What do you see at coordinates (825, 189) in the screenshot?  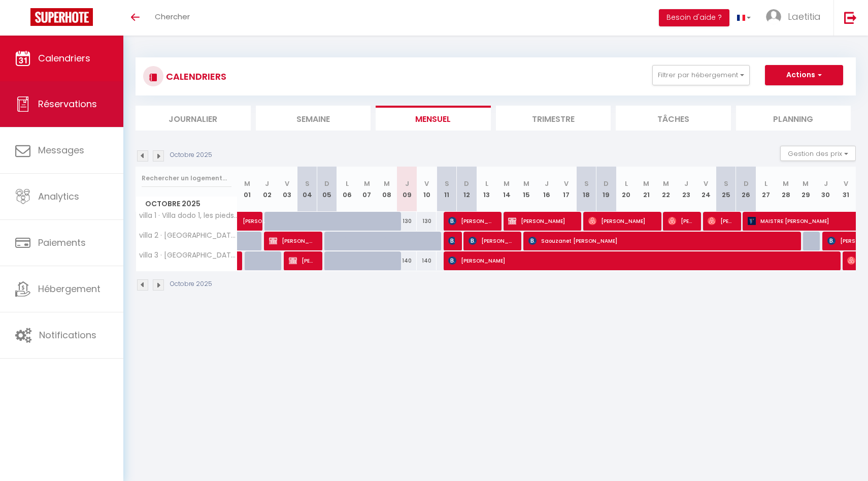 I see `th: 30` at bounding box center [825, 189].